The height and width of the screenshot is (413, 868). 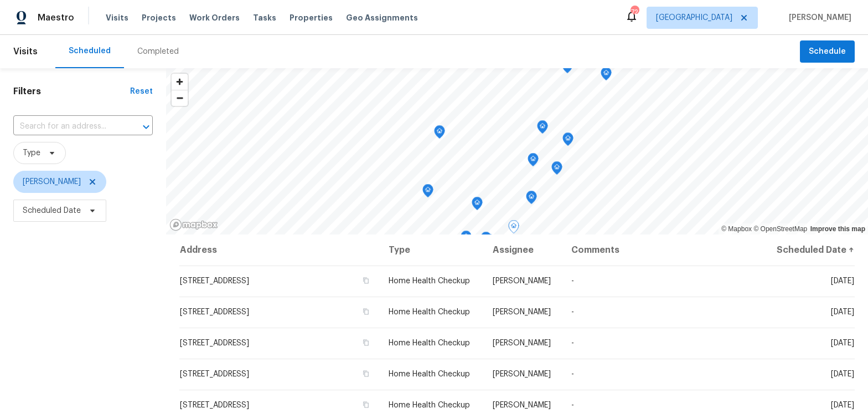 I want to click on canvas: Map, so click(x=517, y=151).